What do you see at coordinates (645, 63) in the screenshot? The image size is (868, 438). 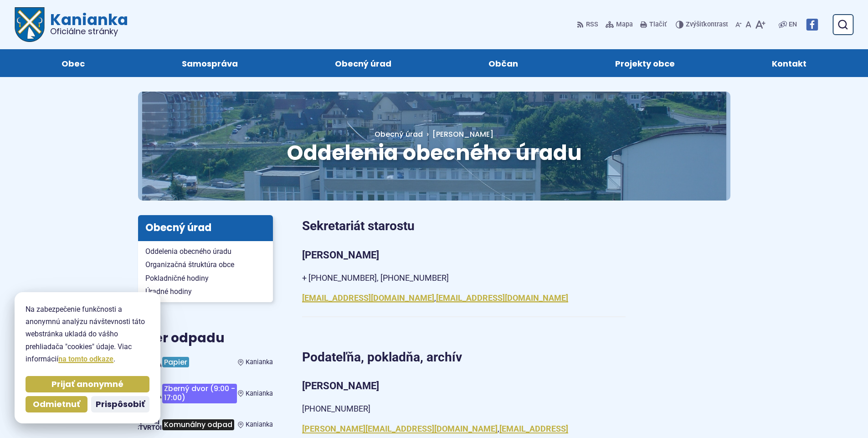 I see `span: Projekty obce` at bounding box center [645, 63].